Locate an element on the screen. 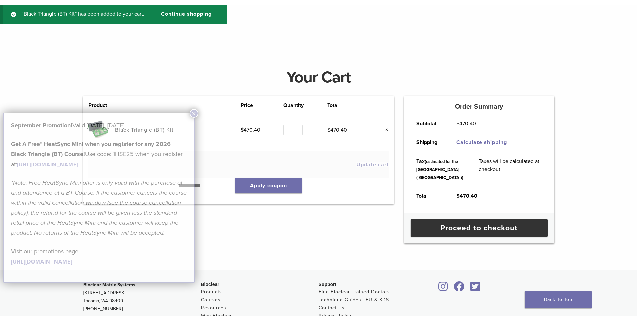 This screenshot has height=316, width=637. th: Price is located at coordinates (262, 105).